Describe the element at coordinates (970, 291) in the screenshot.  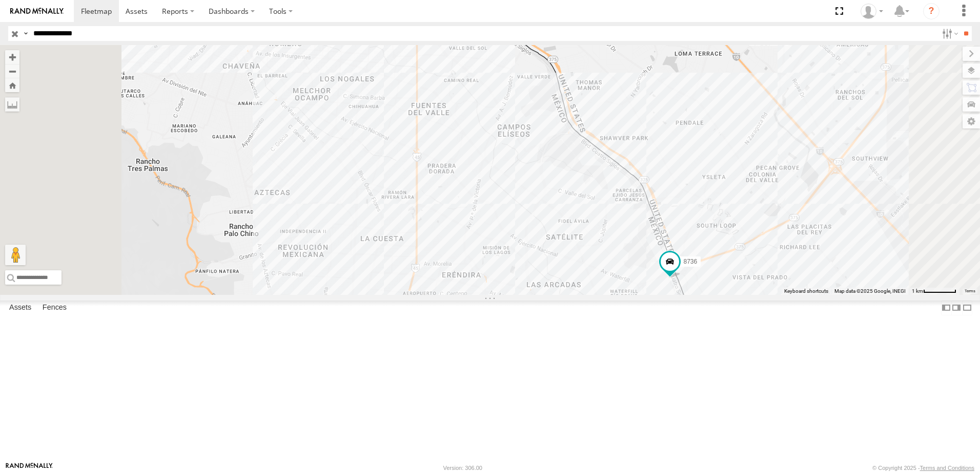
I see `a: Terms (opens in new tab)` at that location.